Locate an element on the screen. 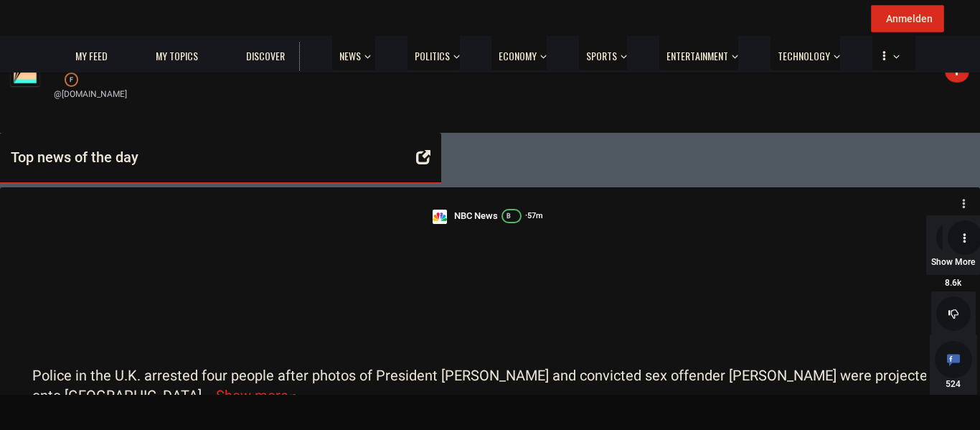  span: Technology is located at coordinates (803, 56).